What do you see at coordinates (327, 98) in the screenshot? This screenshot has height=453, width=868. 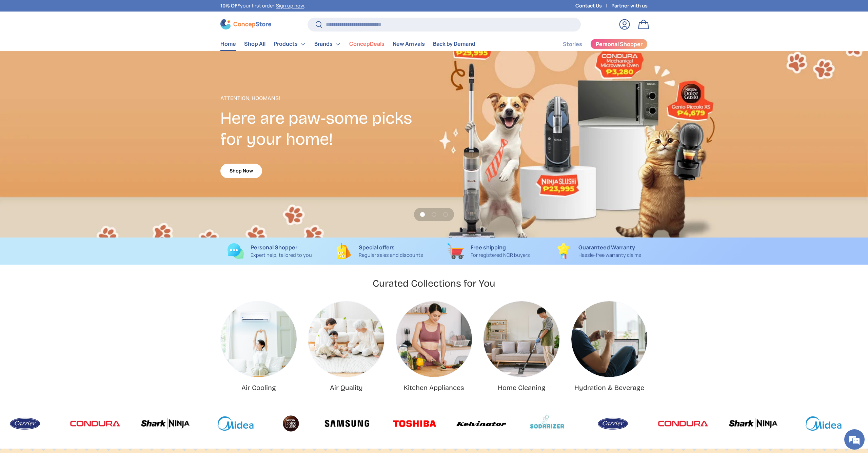 I see `p: Attention, Hoomans!` at bounding box center [327, 98].